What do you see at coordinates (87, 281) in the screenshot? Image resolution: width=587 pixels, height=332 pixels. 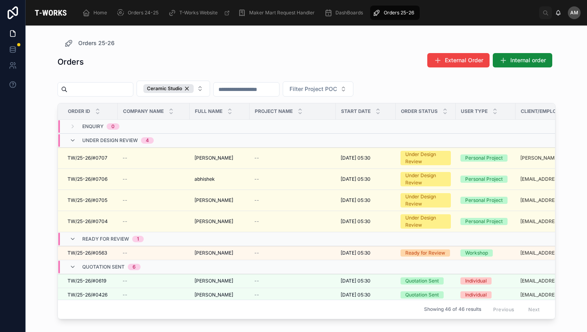 I see `span: TW/25-26/#0619` at bounding box center [87, 281].